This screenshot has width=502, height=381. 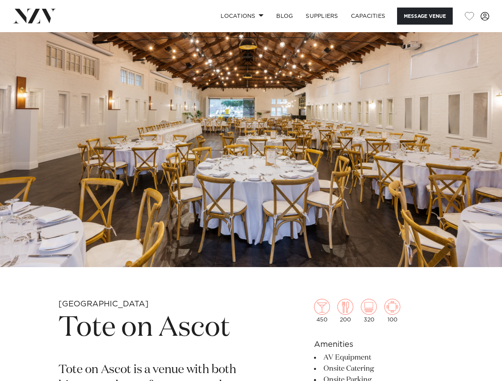 I want to click on a: SUPPLIERS, so click(x=321, y=16).